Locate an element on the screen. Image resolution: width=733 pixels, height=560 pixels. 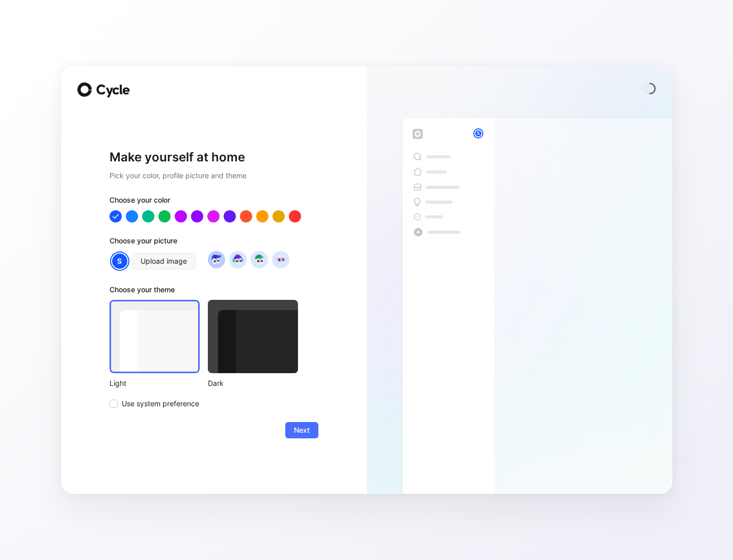
h1: Make yourself at home is located at coordinates (214, 157).